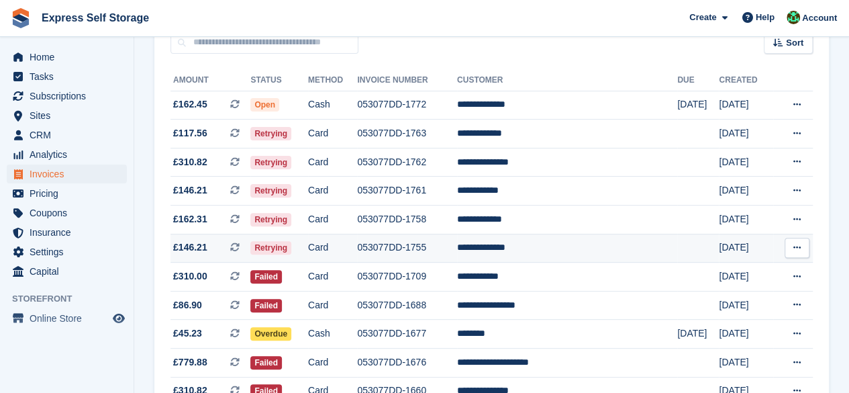 The height and width of the screenshot is (393, 849). Describe the element at coordinates (190, 133) in the screenshot. I see `span: £117.56` at that location.